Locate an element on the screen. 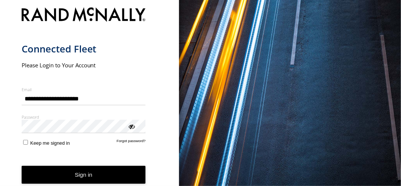 The height and width of the screenshot is (186, 401). h2: Please Login to Your Account is located at coordinates (83, 65).